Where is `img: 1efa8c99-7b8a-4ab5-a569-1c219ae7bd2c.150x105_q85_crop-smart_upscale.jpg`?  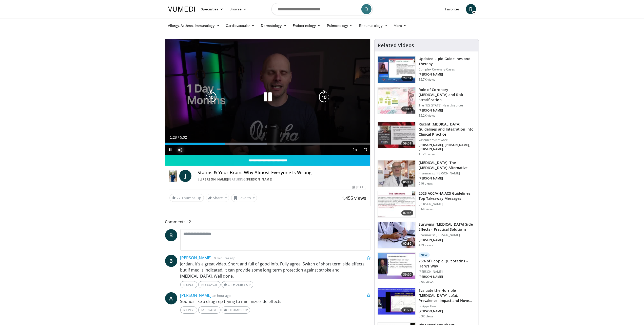
img: 1efa8c99-7b8a-4ab5-a569-1c219ae7bd2c.150x105_q85_crop-smart_upscale.jpg is located at coordinates (397, 100).